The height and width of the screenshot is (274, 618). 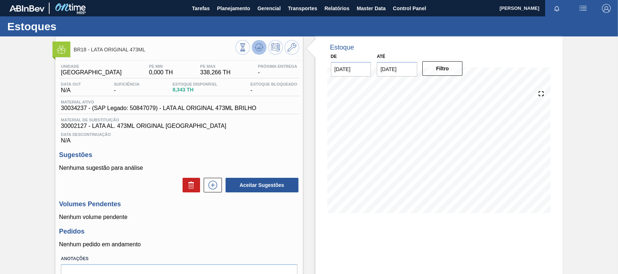 I want to click on p: Nenhum volume pendente, so click(x=179, y=217).